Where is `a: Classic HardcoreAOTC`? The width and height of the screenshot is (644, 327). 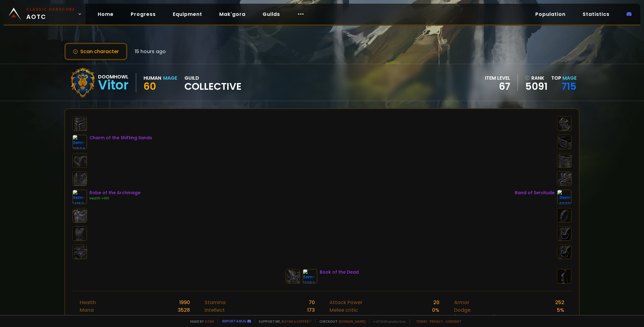 a: Classic HardcoreAOTC is located at coordinates (45, 14).